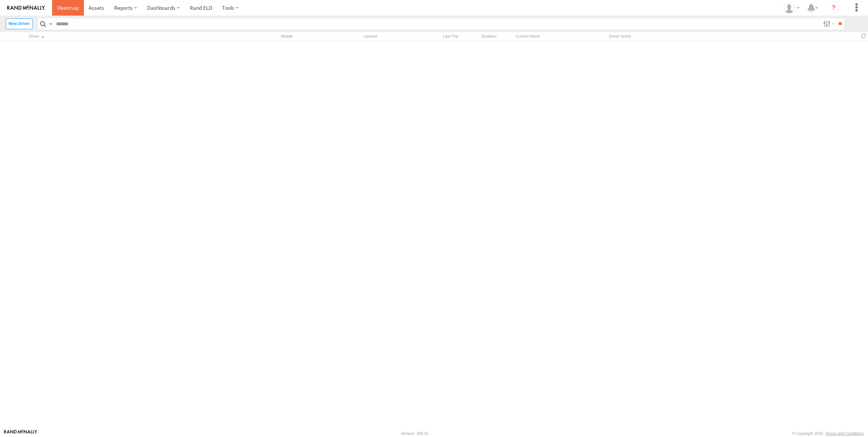 This screenshot has height=437, width=868. Describe the element at coordinates (489, 36) in the screenshot. I see `div: Duration` at that location.